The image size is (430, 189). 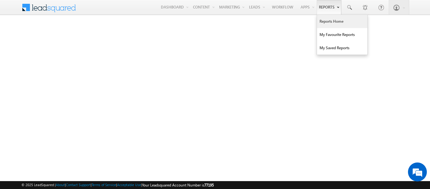 I want to click on img: d_60004797649_company_0_60004797649, so click(x=19, y=37).